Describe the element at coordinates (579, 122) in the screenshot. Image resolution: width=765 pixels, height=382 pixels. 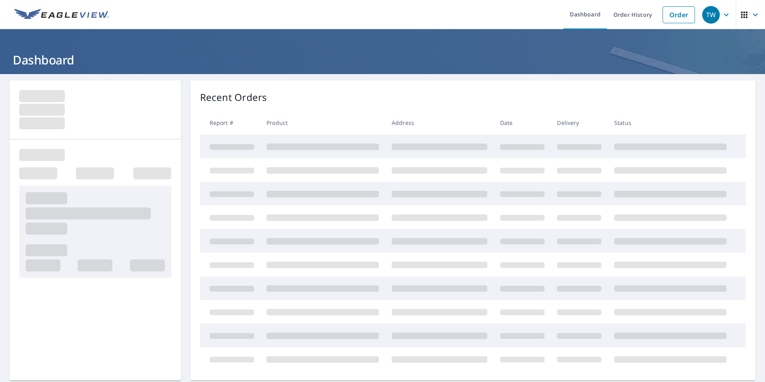
I see `th: Delivery` at that location.